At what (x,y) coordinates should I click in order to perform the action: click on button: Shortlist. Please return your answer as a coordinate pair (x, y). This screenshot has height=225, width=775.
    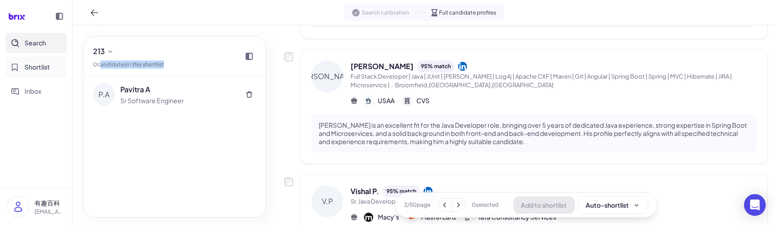
    Looking at the image, I should click on (36, 67).